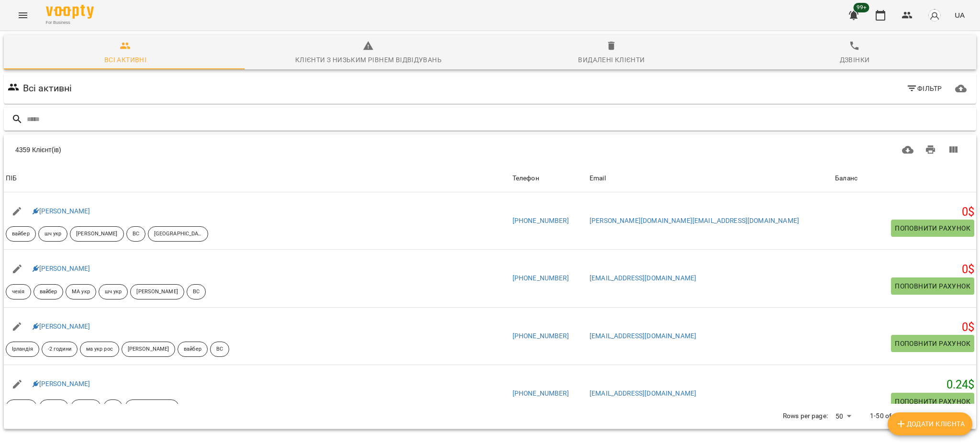 This screenshot has width=980, height=443. Describe the element at coordinates (23, 349) in the screenshot. I see `div: Ірландія` at that location.